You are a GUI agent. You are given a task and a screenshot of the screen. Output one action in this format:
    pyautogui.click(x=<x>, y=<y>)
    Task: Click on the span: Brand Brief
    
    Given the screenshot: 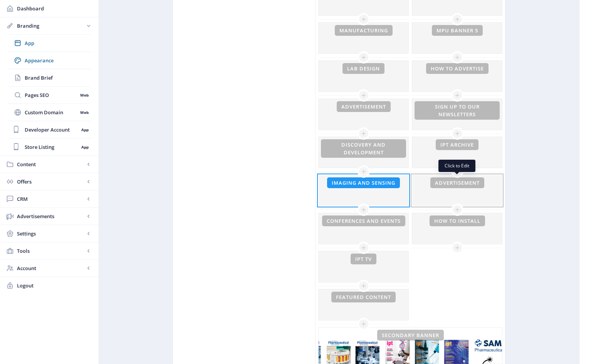 What is the action you would take?
    pyautogui.click(x=58, y=78)
    